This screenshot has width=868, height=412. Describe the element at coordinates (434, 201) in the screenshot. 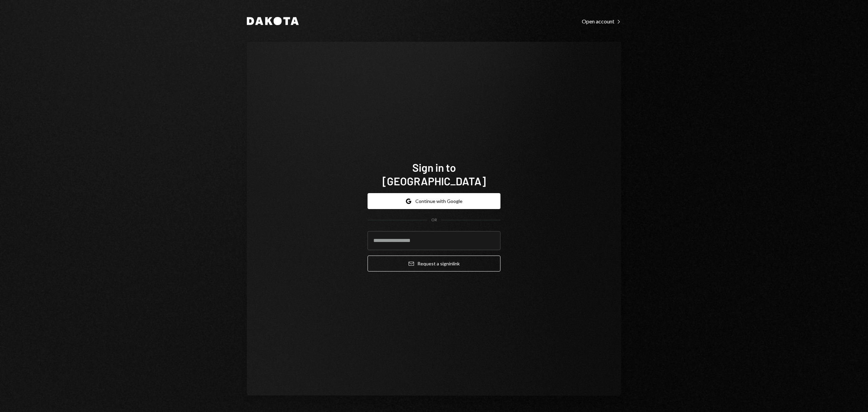

I see `button: Continue with Google` at that location.